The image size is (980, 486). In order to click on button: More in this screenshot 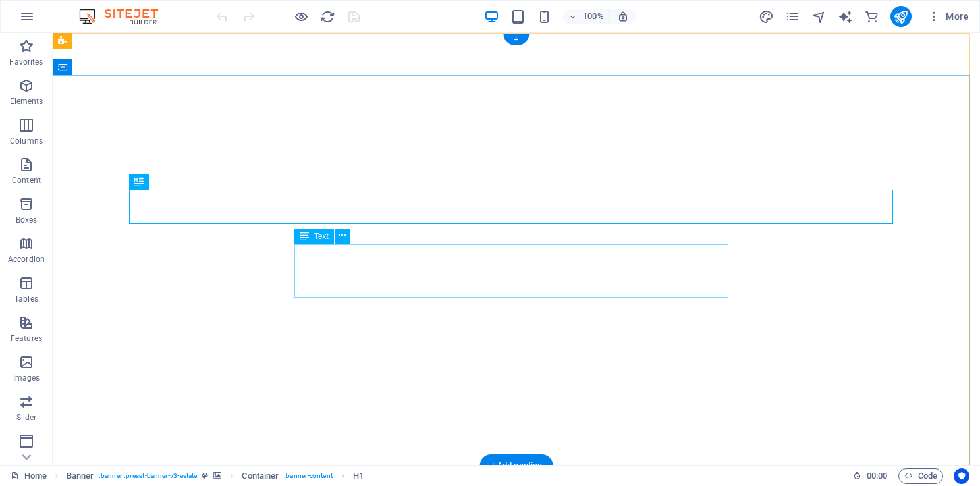, I will do `click(948, 16)`.